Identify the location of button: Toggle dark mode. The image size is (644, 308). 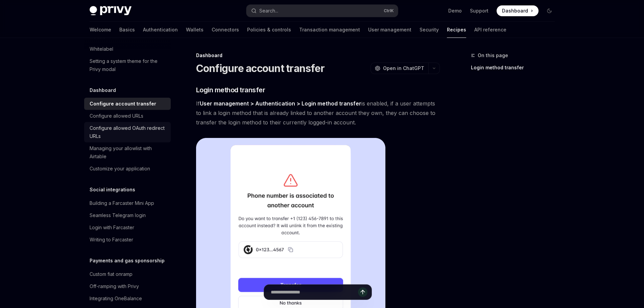
(549, 11).